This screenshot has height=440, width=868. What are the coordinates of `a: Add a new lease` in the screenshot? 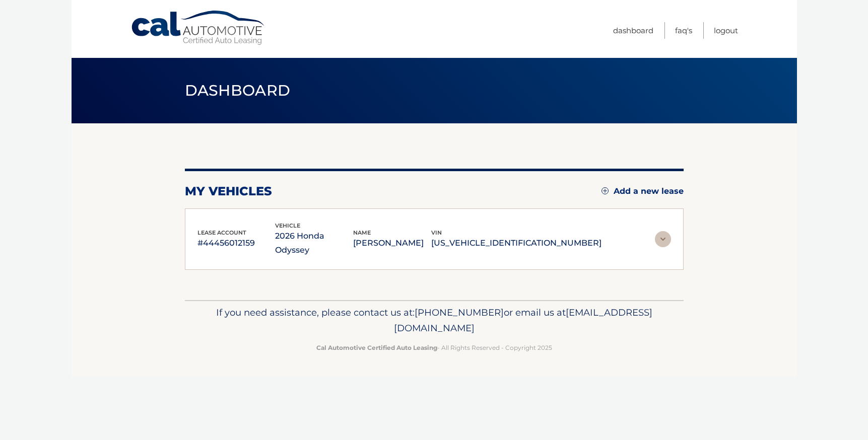 It's located at (642, 191).